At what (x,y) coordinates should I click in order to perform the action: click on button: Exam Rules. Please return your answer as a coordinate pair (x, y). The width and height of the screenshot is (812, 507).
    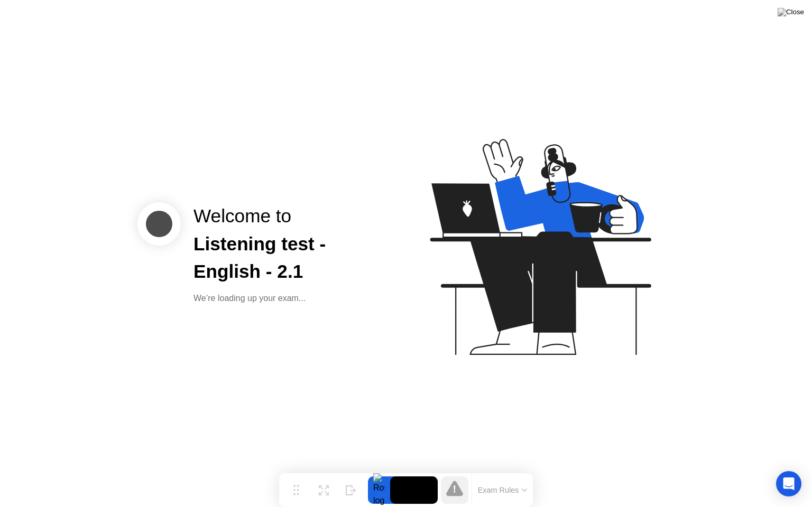
    Looking at the image, I should click on (503, 491).